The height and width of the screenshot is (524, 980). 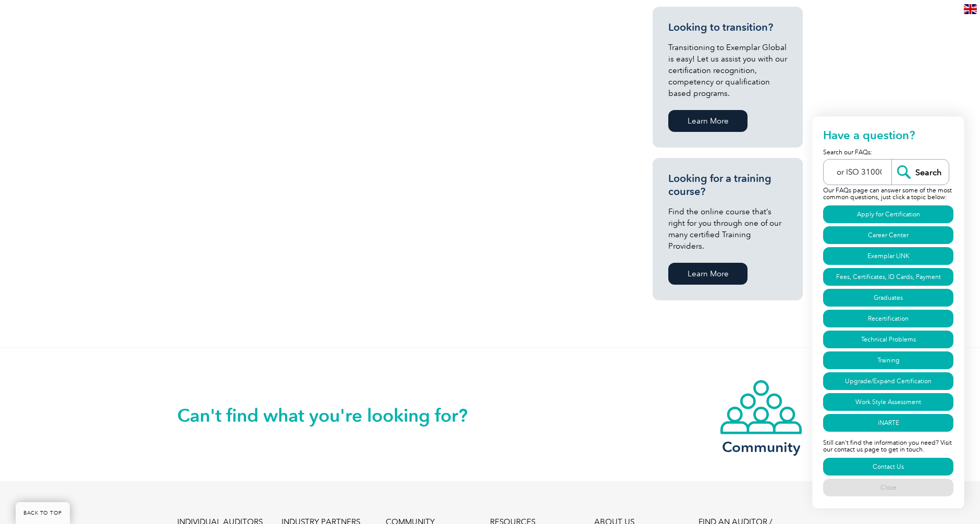 What do you see at coordinates (920, 172) in the screenshot?
I see `input: Search` at bounding box center [920, 172].